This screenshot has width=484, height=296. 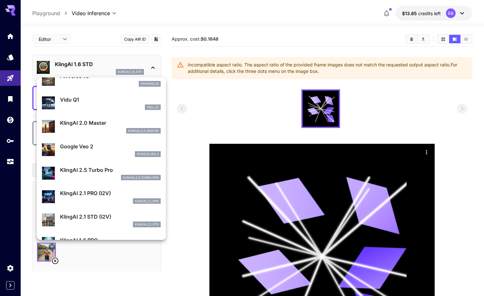 What do you see at coordinates (101, 220) in the screenshot?
I see `div: KlingAI 2.1 STD (I2V)klingai_2_1_std` at bounding box center [101, 220].